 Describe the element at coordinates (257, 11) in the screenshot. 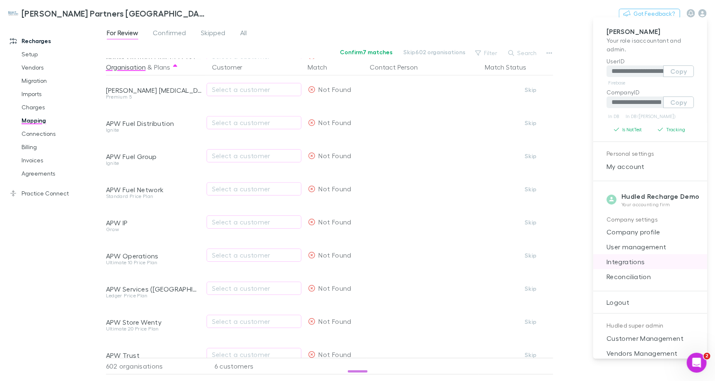

I see `button: Collapse window` at that location.